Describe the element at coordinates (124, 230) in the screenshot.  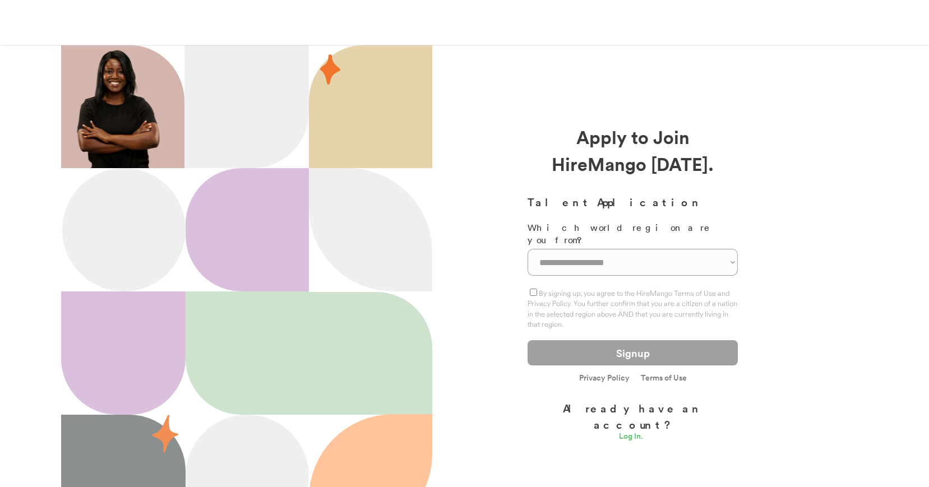
I see `img: Ellipse%2012` at that location.